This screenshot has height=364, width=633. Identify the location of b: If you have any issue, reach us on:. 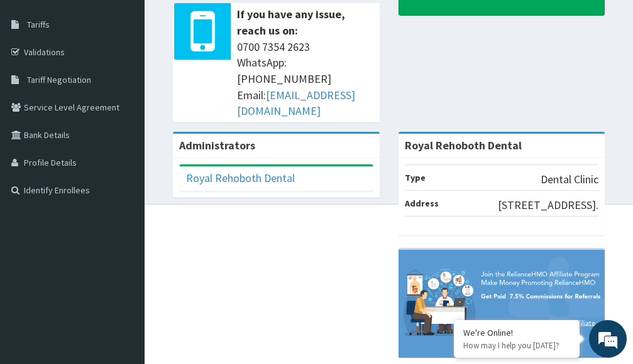
(291, 22).